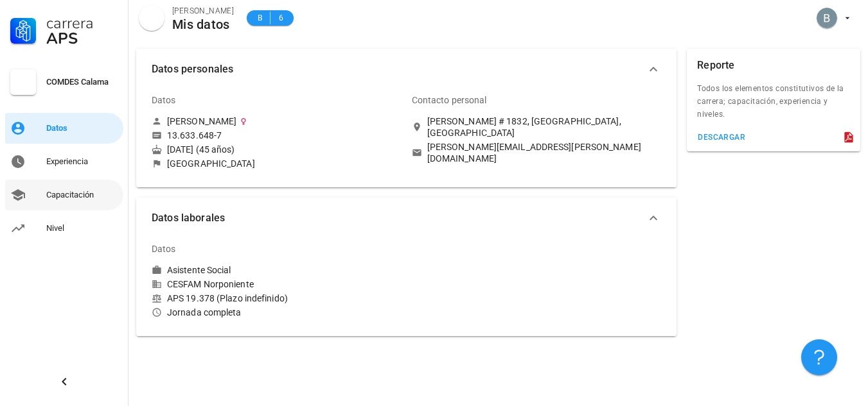 The image size is (868, 406). Describe the element at coordinates (281, 18) in the screenshot. I see `span: 6` at that location.